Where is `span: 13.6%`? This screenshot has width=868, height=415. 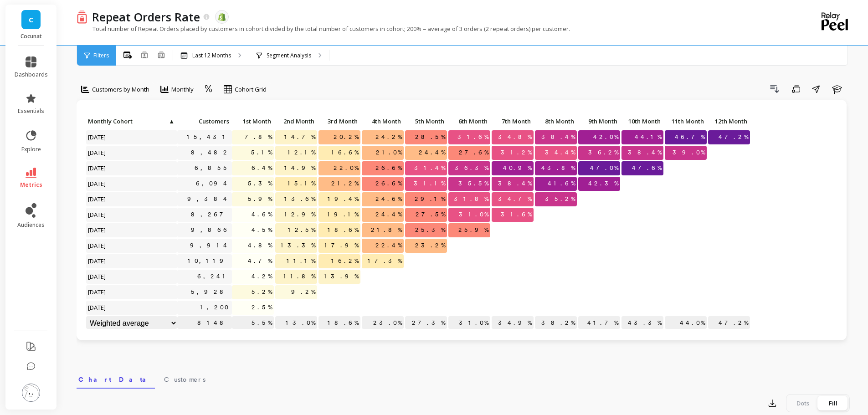
span: 13.6% is located at coordinates (300, 199).